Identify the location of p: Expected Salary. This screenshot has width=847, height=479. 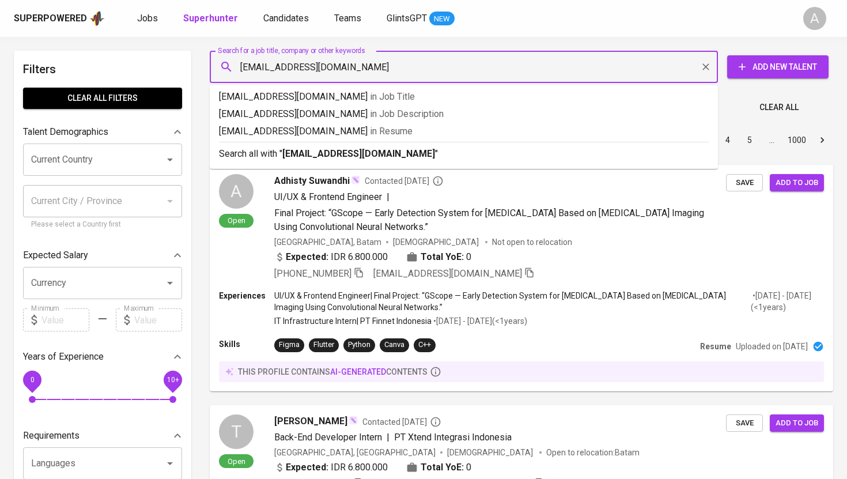
(55, 255).